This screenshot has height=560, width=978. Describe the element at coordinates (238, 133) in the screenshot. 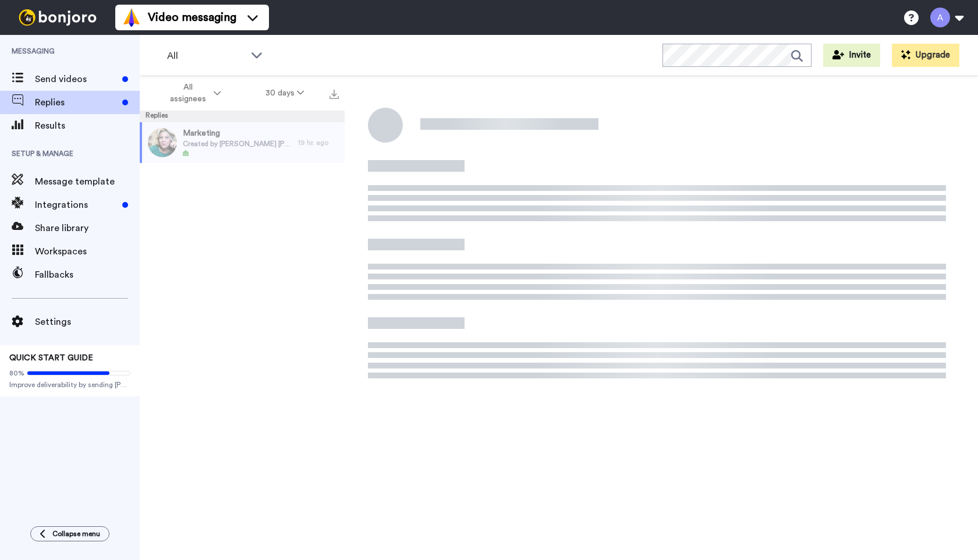

I see `span: Marketing` at that location.